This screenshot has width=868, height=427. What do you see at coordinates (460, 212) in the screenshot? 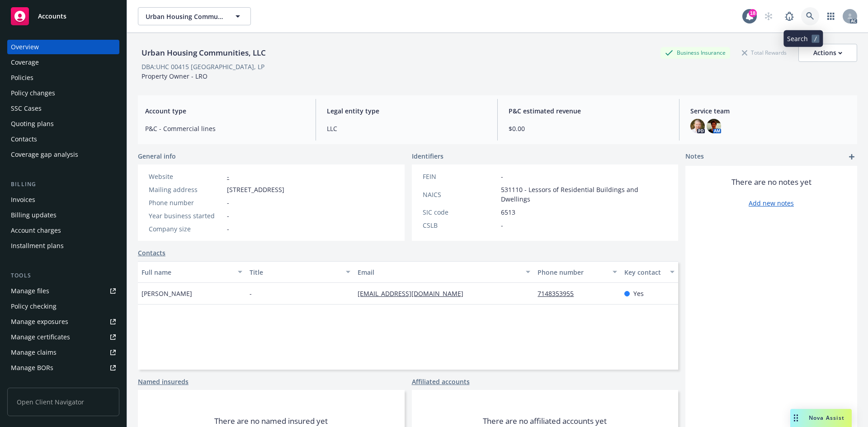
I see `div: SIC code` at bounding box center [460, 212].